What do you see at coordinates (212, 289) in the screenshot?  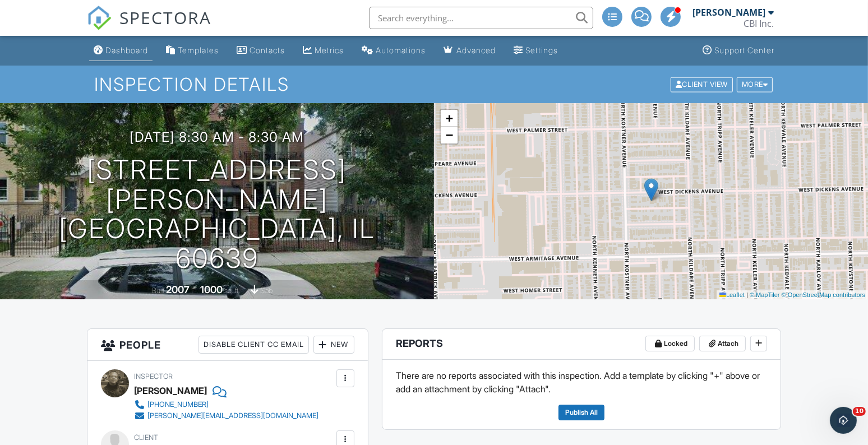 I see `div: 1000` at bounding box center [212, 289].